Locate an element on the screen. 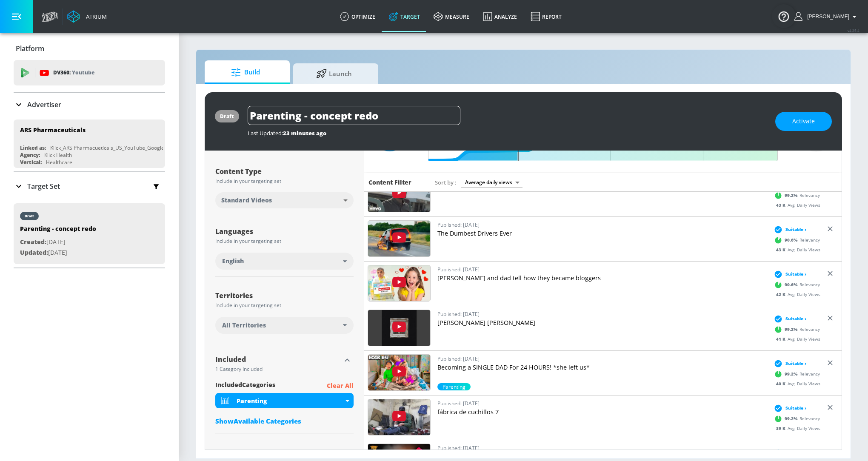 This screenshot has width=868, height=461. div: Excluded is located at coordinates (278, 453).